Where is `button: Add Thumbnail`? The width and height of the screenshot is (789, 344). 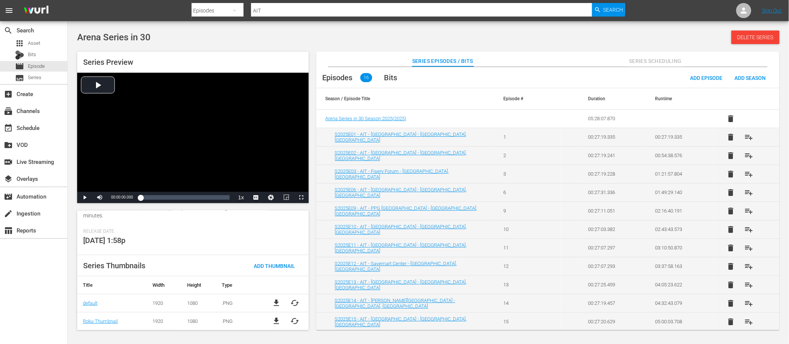
button: Add Thumbnail is located at coordinates (274, 265).